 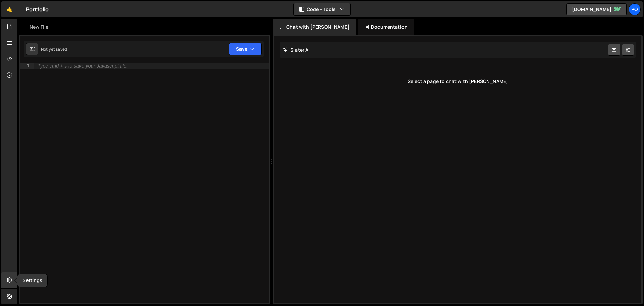 I want to click on div: New File, so click(x=37, y=27).